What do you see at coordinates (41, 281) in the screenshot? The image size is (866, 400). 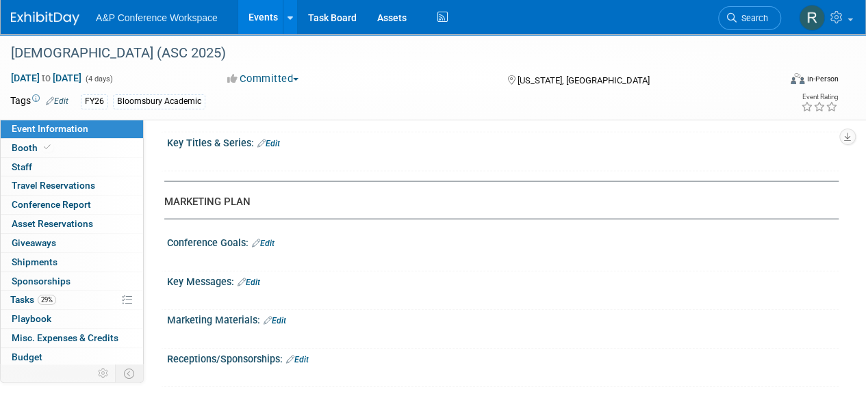 I see `span: Sponsorships` at bounding box center [41, 281].